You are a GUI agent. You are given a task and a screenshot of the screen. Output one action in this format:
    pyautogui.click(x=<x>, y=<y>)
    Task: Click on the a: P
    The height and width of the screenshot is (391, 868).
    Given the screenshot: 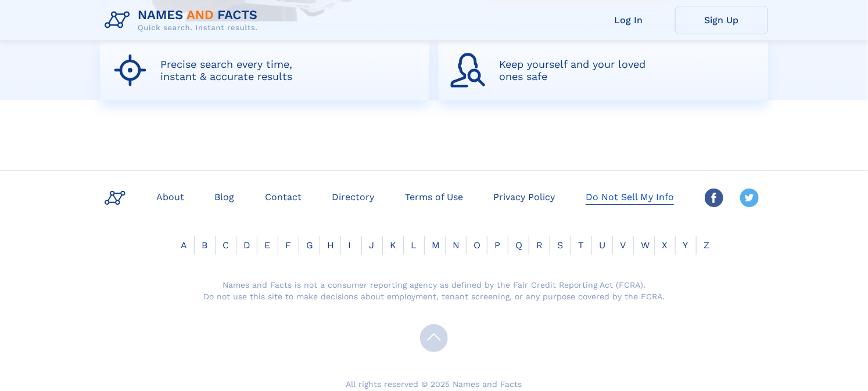 What is the action you would take?
    pyautogui.click(x=497, y=245)
    